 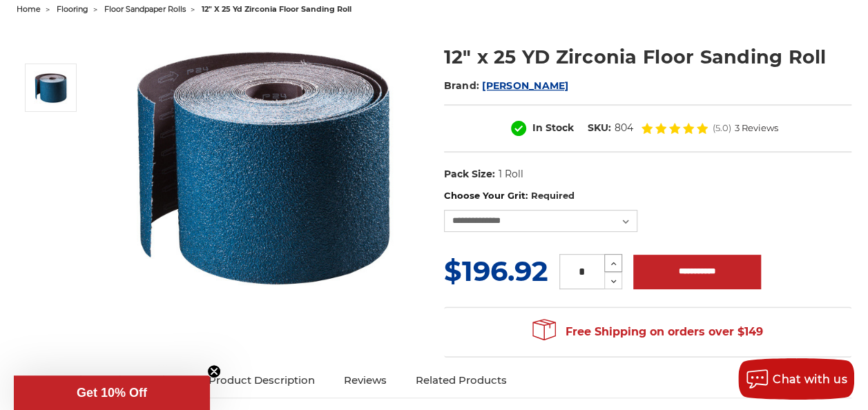 I want to click on span: In Stock, so click(x=554, y=128).